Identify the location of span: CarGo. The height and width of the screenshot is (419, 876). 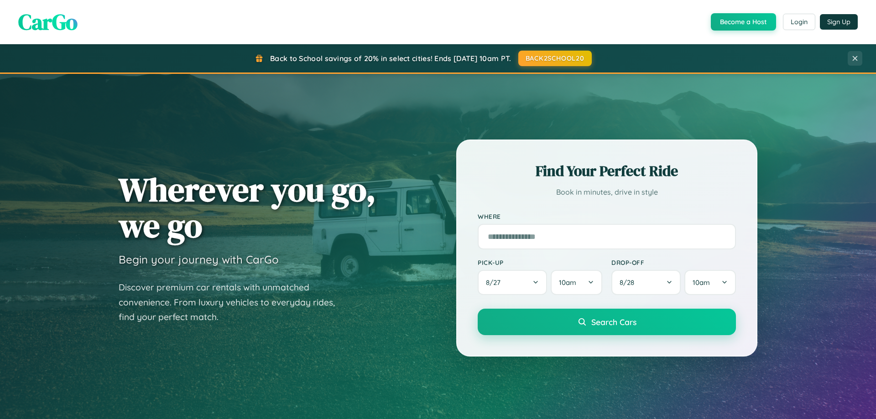
(48, 22).